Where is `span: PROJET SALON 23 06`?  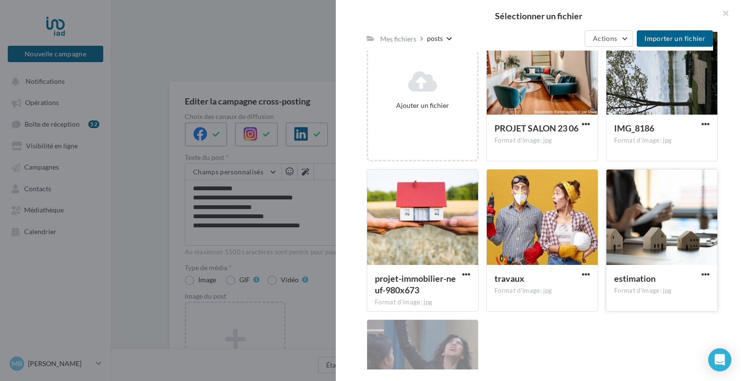 span: PROJET SALON 23 06 is located at coordinates (536, 128).